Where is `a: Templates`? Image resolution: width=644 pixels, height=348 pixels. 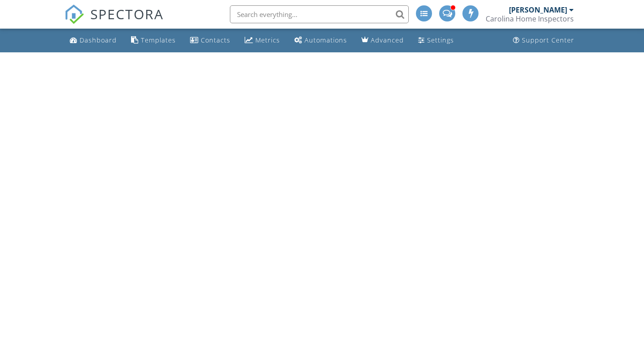
a: Templates is located at coordinates (153, 40).